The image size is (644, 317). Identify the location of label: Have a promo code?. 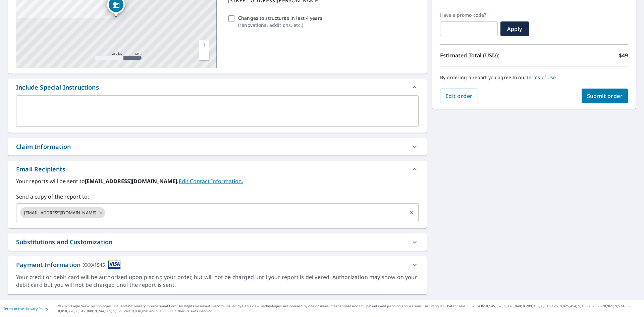
(469, 15).